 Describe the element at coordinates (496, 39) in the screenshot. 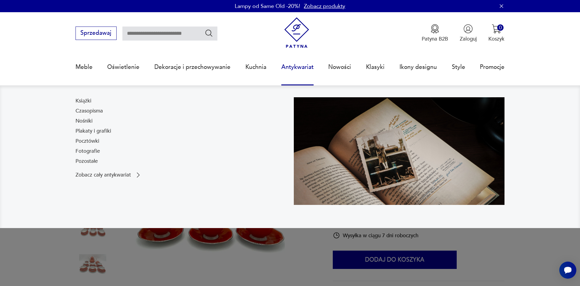

I see `p: Koszyk` at that location.